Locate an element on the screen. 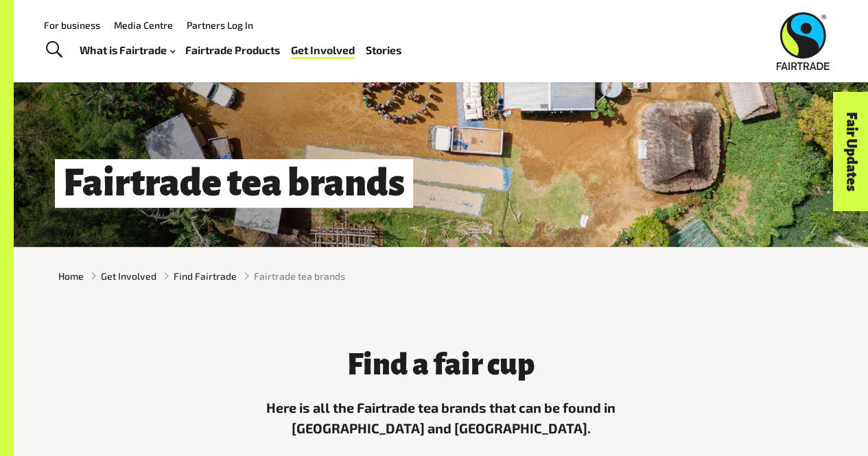 The width and height of the screenshot is (868, 456). img: Fairtrade Australia New Zealand logo is located at coordinates (803, 41).